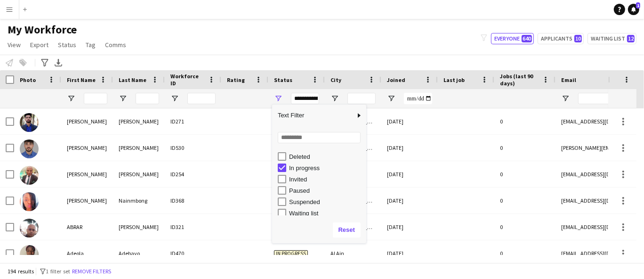 The width and height of the screenshot is (644, 279). What do you see at coordinates (193, 174) in the screenshot?
I see `div: ID254` at bounding box center [193, 174].